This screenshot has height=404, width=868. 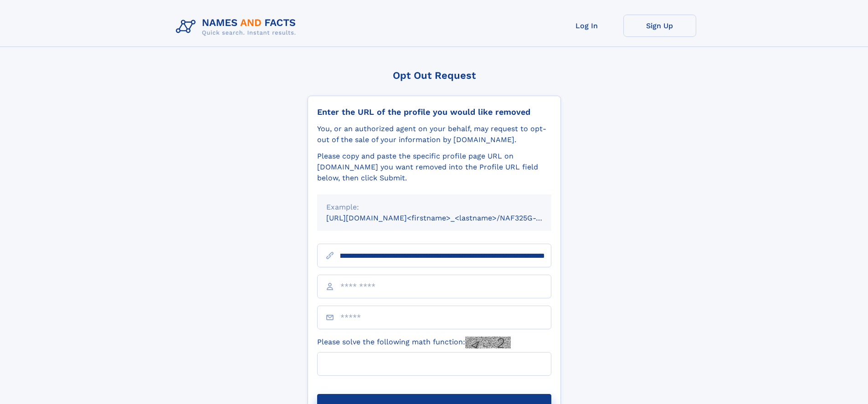 What do you see at coordinates (414, 342) in the screenshot?
I see `label: Please solve the following math function:` at bounding box center [414, 342].